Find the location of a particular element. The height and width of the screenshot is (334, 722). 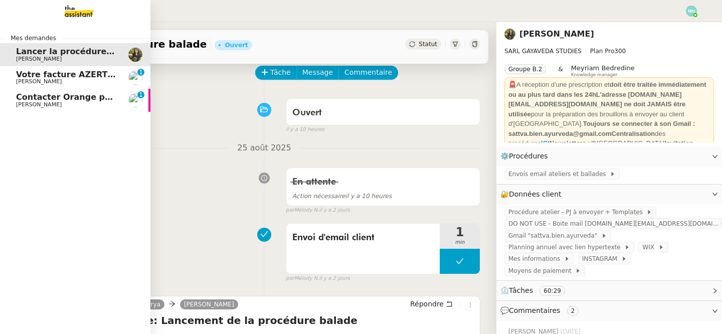

nz-tag: 60:29 is located at coordinates (552, 291).